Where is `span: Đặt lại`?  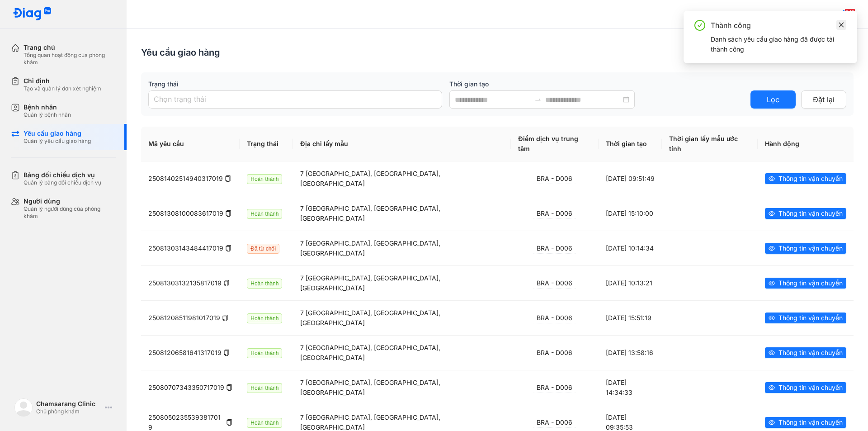 span: Đặt lại is located at coordinates (824, 100).